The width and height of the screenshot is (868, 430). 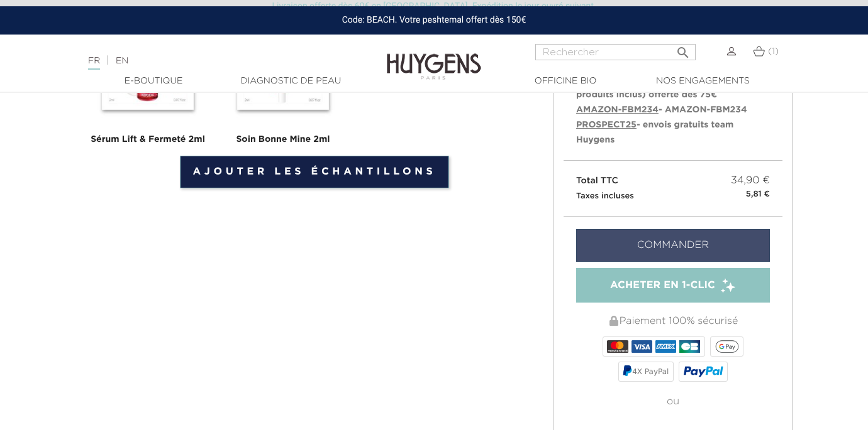 I want to click on img: CB_NATIONALE, so click(x=689, y=347).